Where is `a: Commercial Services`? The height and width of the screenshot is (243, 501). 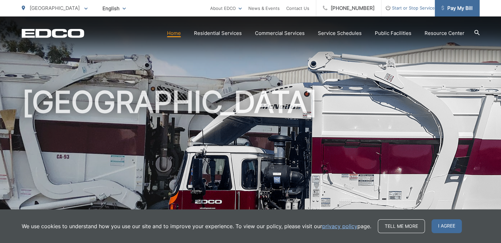
a: Commercial Services is located at coordinates (280, 33).